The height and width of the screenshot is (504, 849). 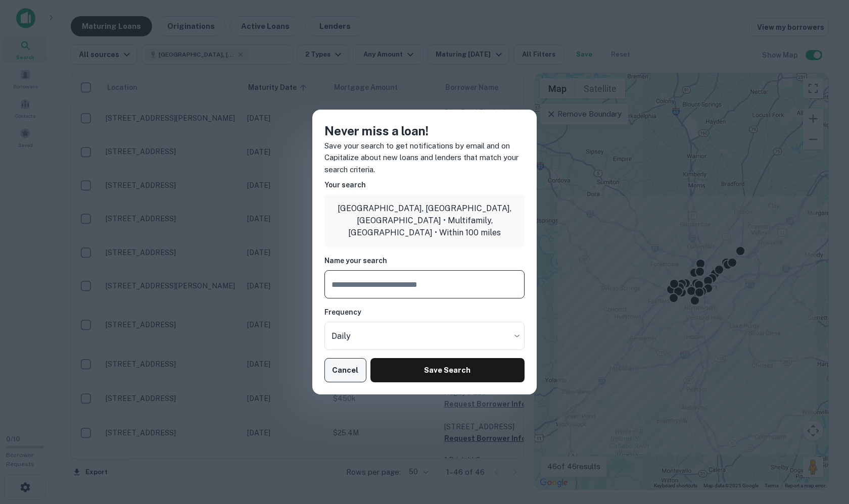 I want to click on p: Save your search to get notifications by email and on Capitalize about new loans and lenders that..., so click(x=424, y=157).